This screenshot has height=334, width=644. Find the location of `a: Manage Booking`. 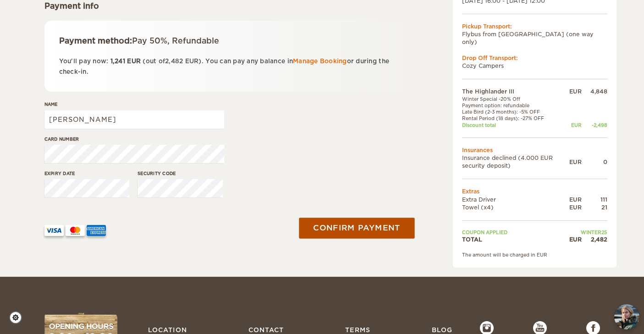

a: Manage Booking is located at coordinates (320, 61).